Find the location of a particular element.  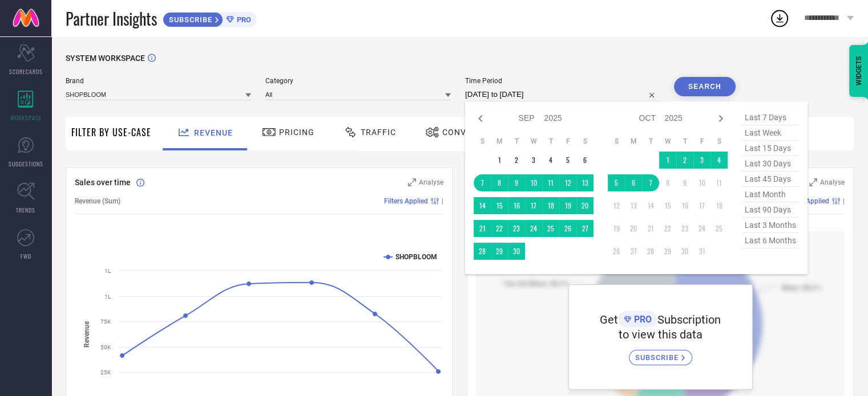

text: SHOPBLOOM is located at coordinates (416, 257).